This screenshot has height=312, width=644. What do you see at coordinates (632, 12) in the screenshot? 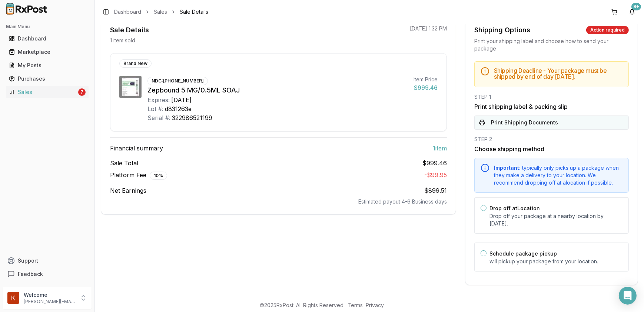
I see `button: 9+` at bounding box center [632, 12].